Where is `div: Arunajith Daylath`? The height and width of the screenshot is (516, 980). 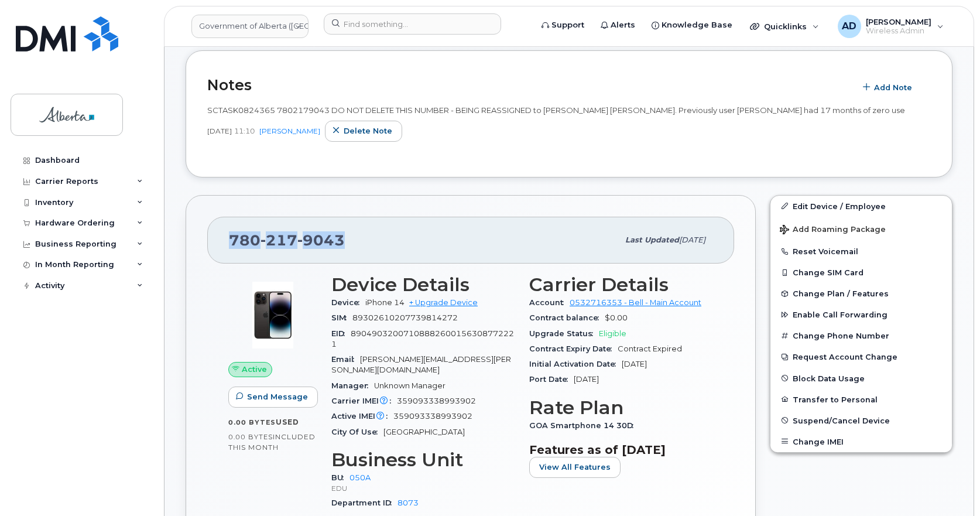
div: Arunajith Daylath is located at coordinates (890, 27).